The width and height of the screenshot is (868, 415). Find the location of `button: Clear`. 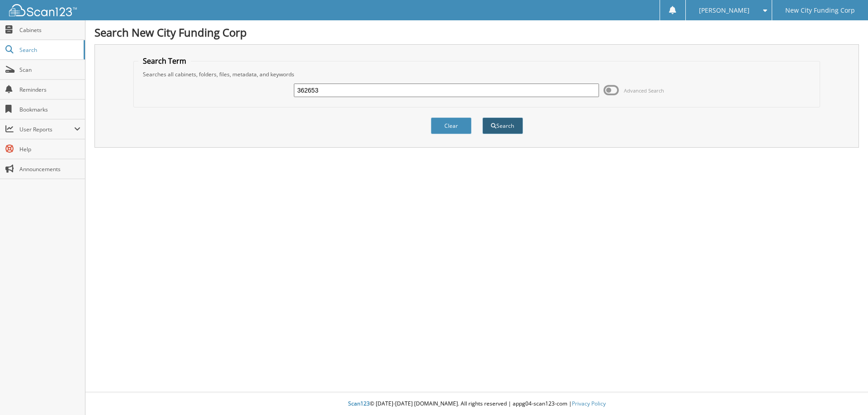

button: Clear is located at coordinates (451, 125).